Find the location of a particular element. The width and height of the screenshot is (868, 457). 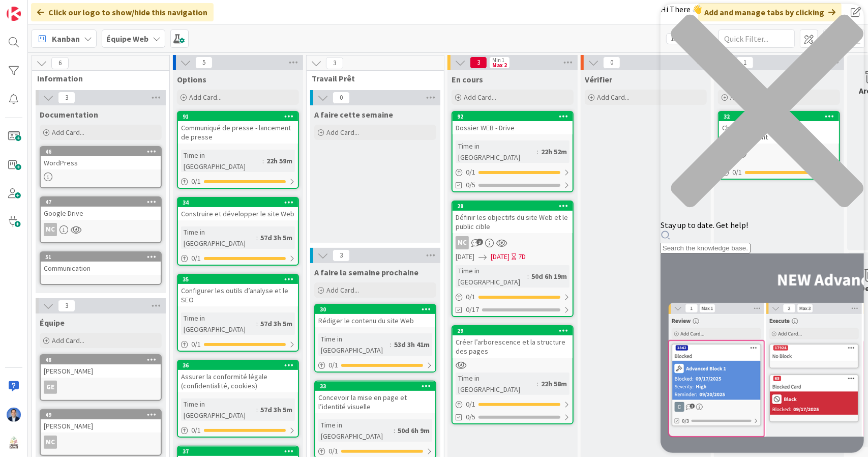

span: 0/17 is located at coordinates (472, 309).